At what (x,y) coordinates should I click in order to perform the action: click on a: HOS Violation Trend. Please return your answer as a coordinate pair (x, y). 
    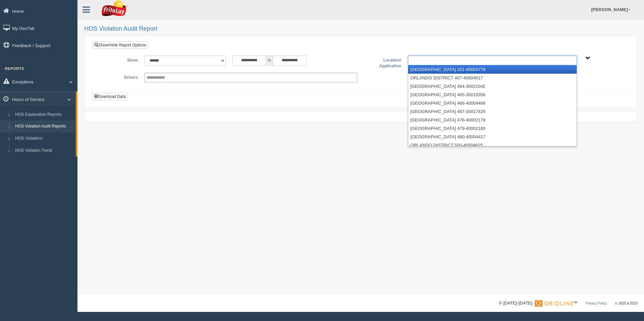
    Looking at the image, I should click on (44, 151).